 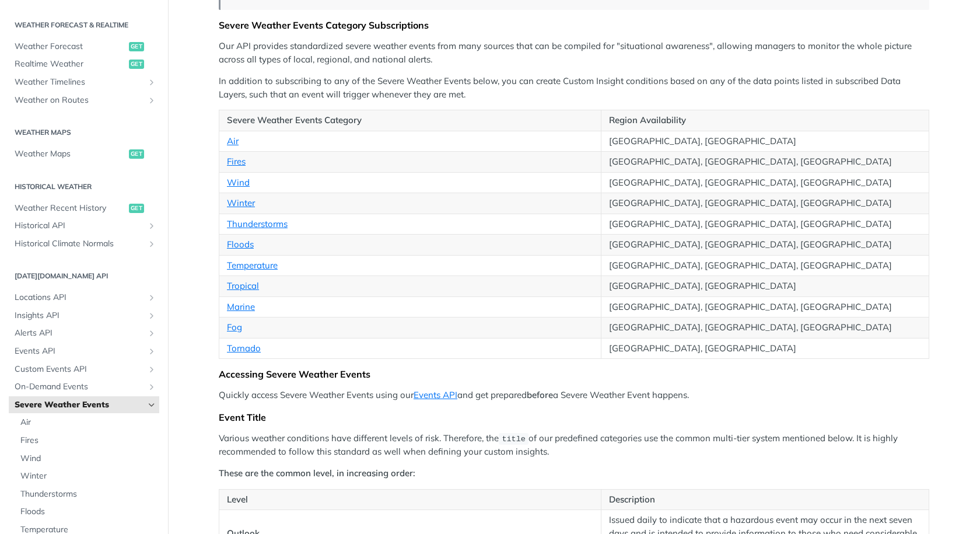 I want to click on a: Fog, so click(x=235, y=327).